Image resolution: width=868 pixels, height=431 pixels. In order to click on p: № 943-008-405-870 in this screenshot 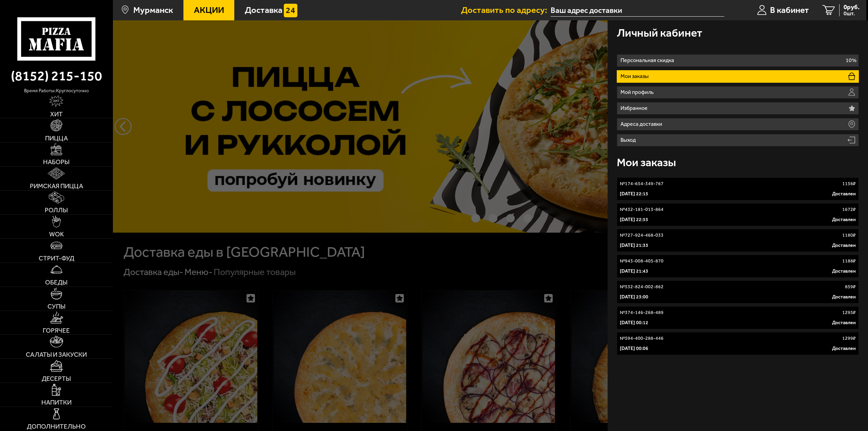, I will do `click(641, 261)`.